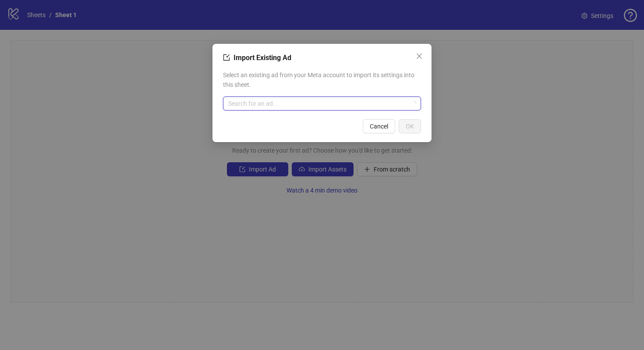  I want to click on span: Select an existing ad from your Meta account to import its settings into this sheet., so click(322, 80).